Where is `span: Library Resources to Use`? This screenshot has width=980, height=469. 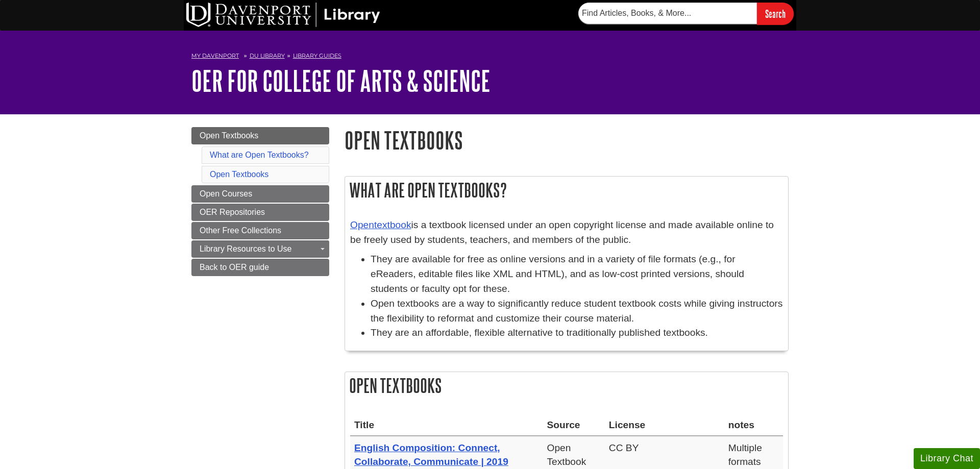 span: Library Resources to Use is located at coordinates (246, 248).